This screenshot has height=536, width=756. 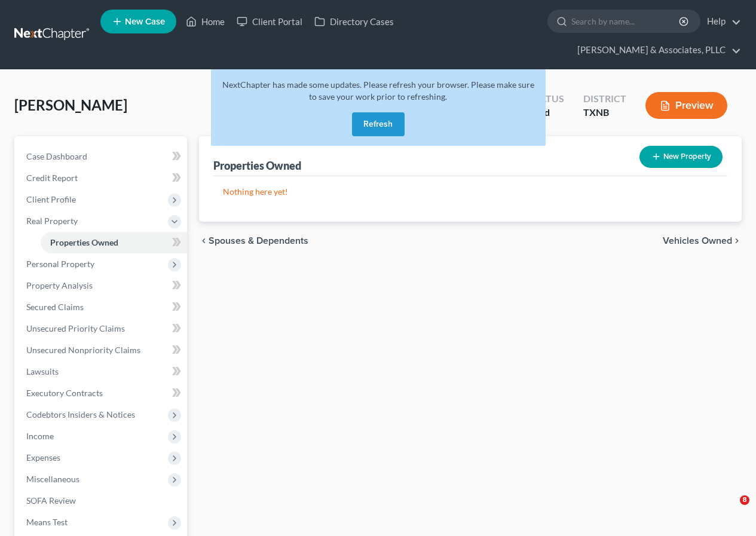 What do you see at coordinates (736, 241) in the screenshot?
I see `i: chevron_right` at bounding box center [736, 241].